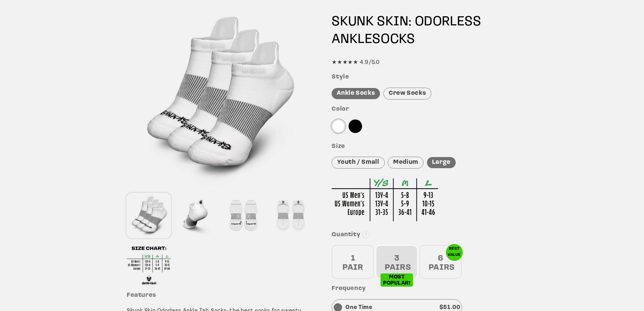  I want to click on div: 1 PAIR, so click(352, 262).